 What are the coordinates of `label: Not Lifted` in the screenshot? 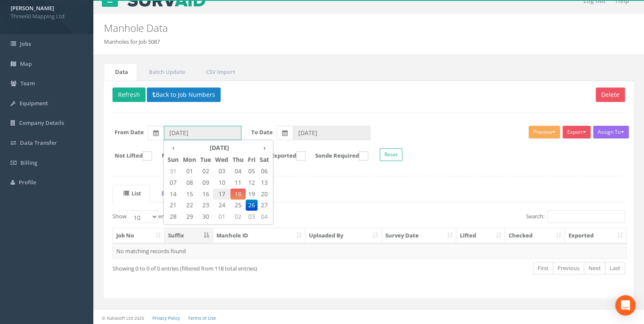 It's located at (129, 156).